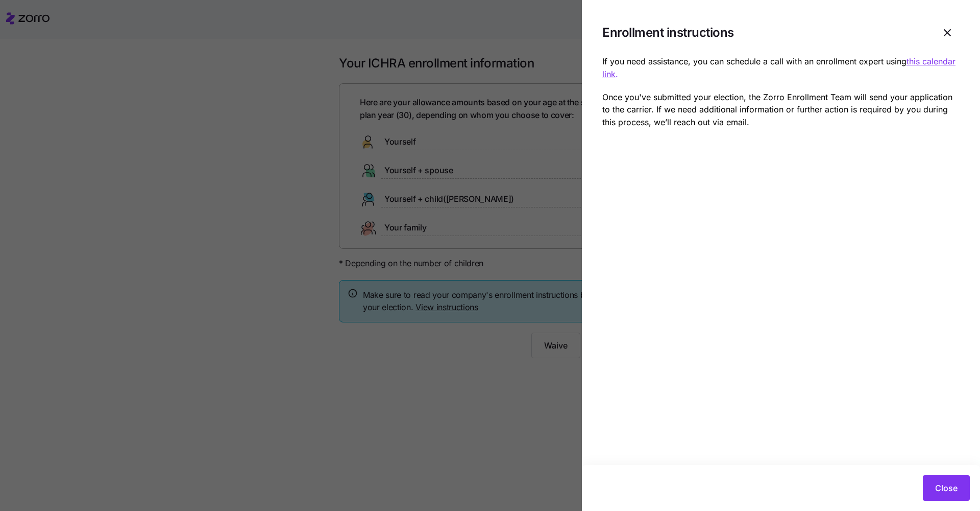 Image resolution: width=980 pixels, height=511 pixels. I want to click on h1: Enrollment instructions, so click(765, 32).